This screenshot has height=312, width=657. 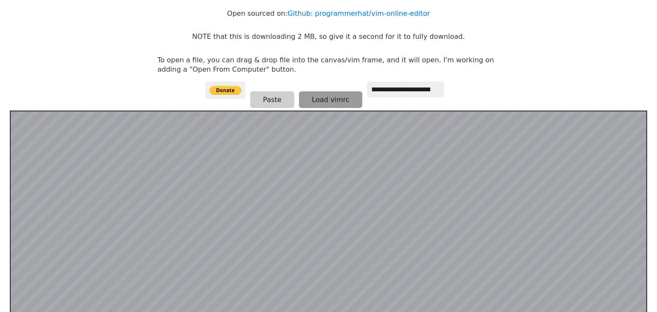 I want to click on p: NOTE that this is downloading 2 MB, so give it a second for it to fully download., so click(x=328, y=37).